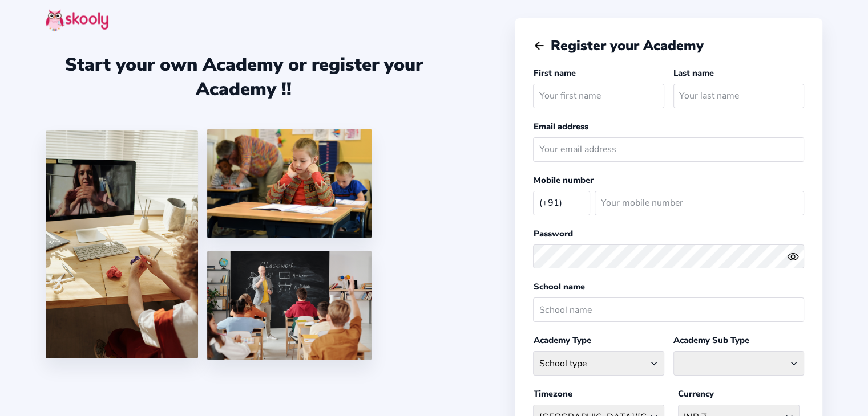 This screenshot has width=868, height=416. I want to click on button: eye outlineeye off outline, so click(795, 256).